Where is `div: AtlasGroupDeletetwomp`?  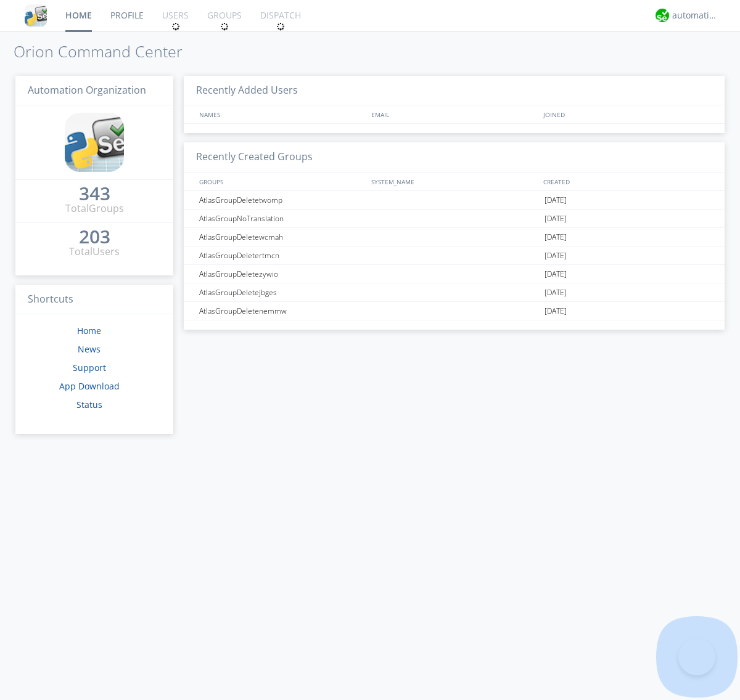 div: AtlasGroupDeletetwomp is located at coordinates (281, 199).